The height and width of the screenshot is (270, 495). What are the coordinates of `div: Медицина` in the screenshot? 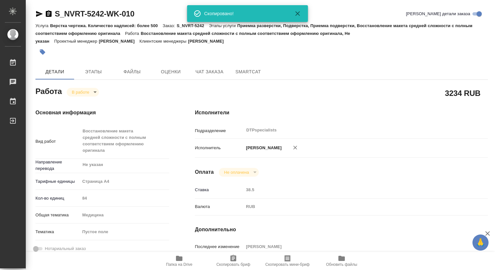 It's located at (124, 215).